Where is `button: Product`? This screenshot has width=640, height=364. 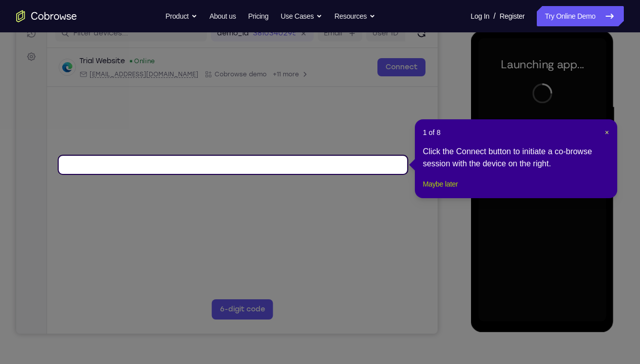 button: Product is located at coordinates (181, 16).